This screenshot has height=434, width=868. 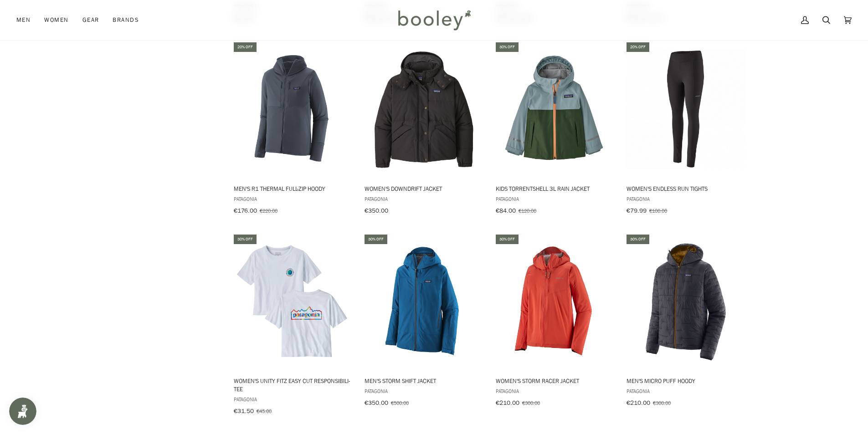 I want to click on span: €100.00, so click(x=658, y=211).